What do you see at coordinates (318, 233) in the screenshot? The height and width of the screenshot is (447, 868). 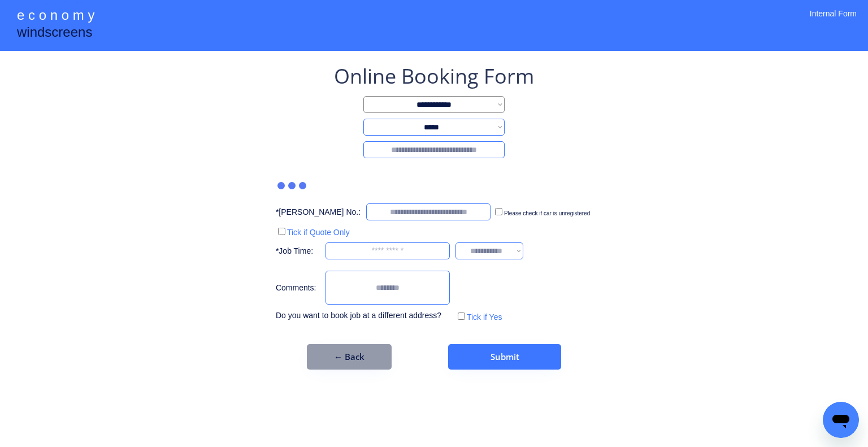 I see `label: Tick if Quote Only` at bounding box center [318, 233].